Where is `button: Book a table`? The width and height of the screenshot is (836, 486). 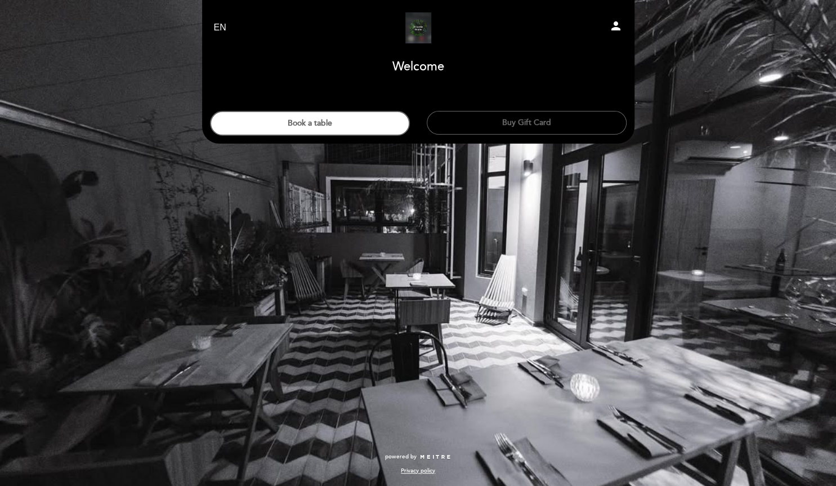
button: Book a table is located at coordinates (310, 123).